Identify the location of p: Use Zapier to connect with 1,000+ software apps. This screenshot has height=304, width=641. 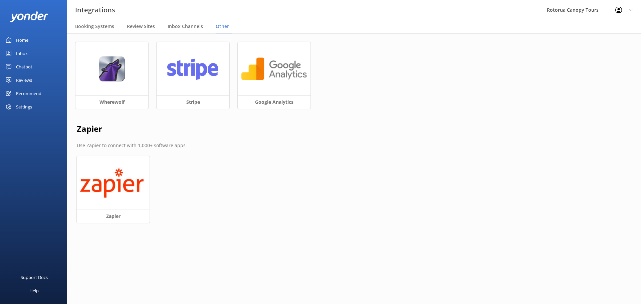
(354, 146).